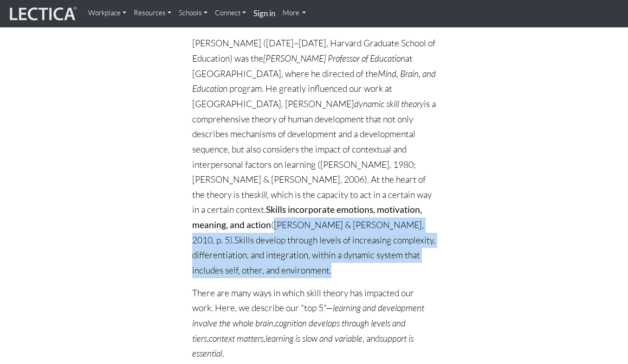 The image size is (628, 364). Describe the element at coordinates (294, 13) in the screenshot. I see `a: More` at that location.